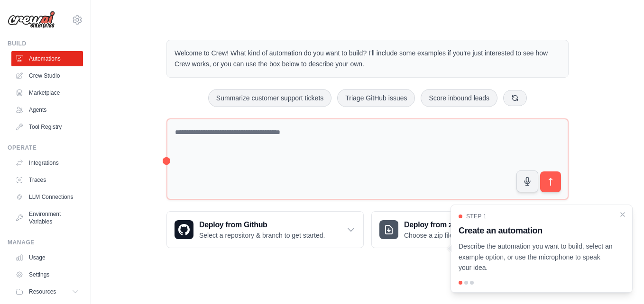 The width and height of the screenshot is (644, 304). What do you see at coordinates (444, 225) in the screenshot?
I see `h3: Deploy from zip file` at bounding box center [444, 225].